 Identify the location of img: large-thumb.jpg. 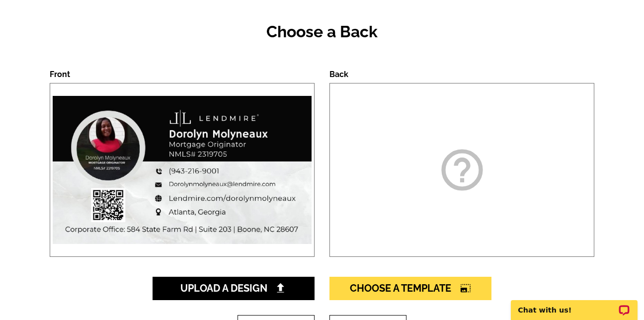
(182, 170).